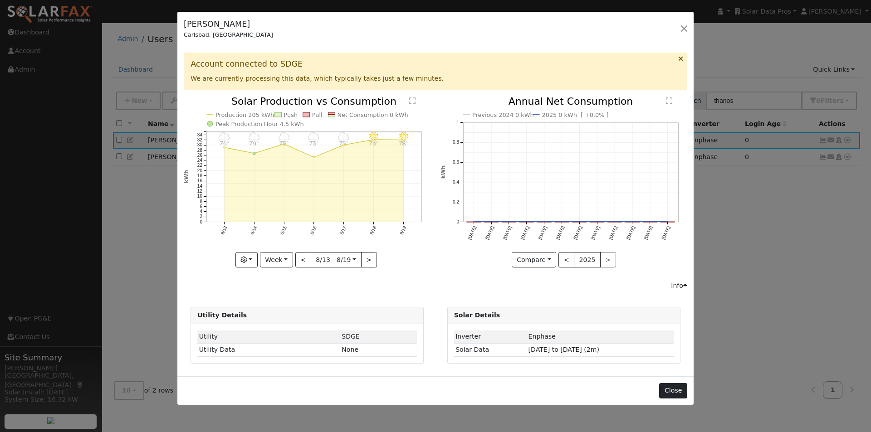 This screenshot has width=871, height=432. I want to click on span: ID: 1751269, authorized: 08/21/25, so click(542, 337).